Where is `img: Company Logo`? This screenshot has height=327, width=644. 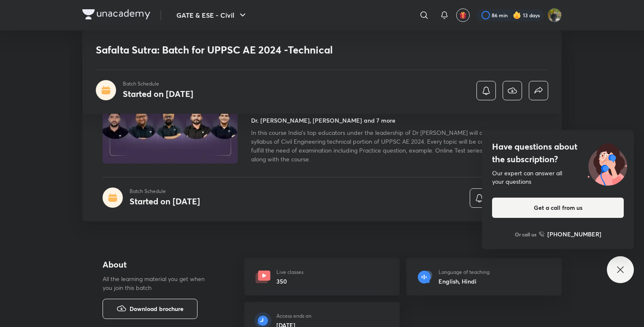 img: Company Logo is located at coordinates (116, 14).